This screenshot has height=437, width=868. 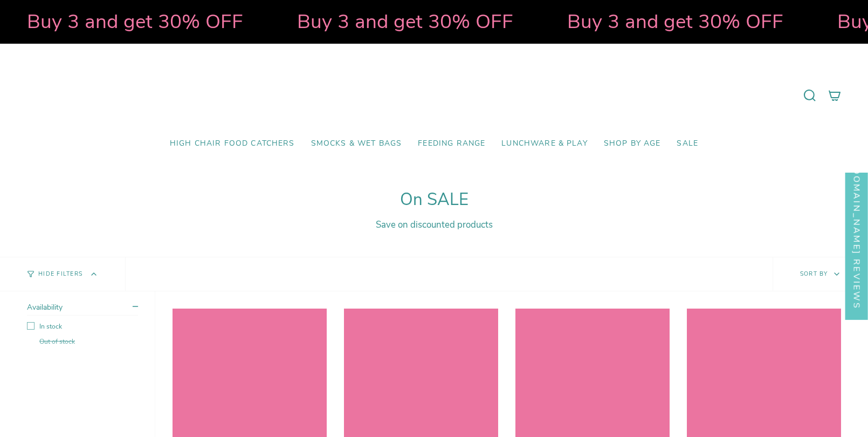 I want to click on label: In stock, so click(x=82, y=326).